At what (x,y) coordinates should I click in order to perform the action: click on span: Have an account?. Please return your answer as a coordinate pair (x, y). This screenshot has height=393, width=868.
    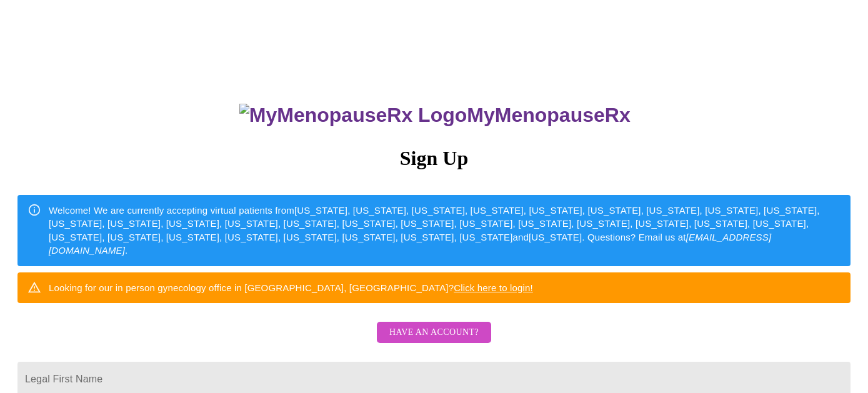
    Looking at the image, I should click on (434, 332).